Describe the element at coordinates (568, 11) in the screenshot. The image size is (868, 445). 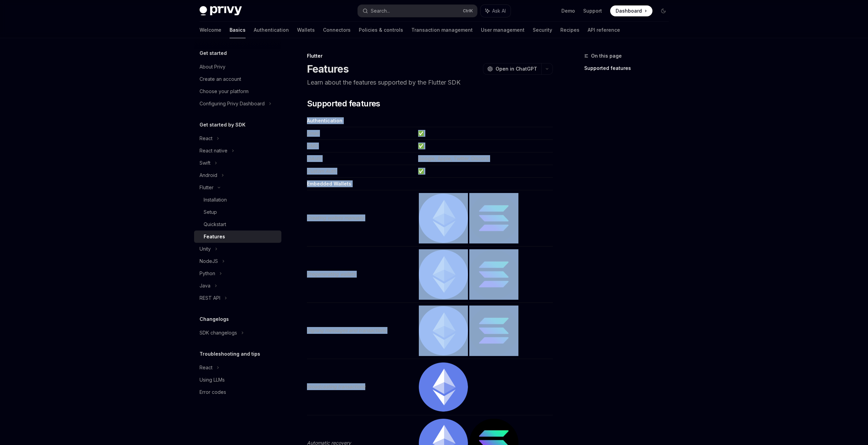
I see `a: Demo` at that location.